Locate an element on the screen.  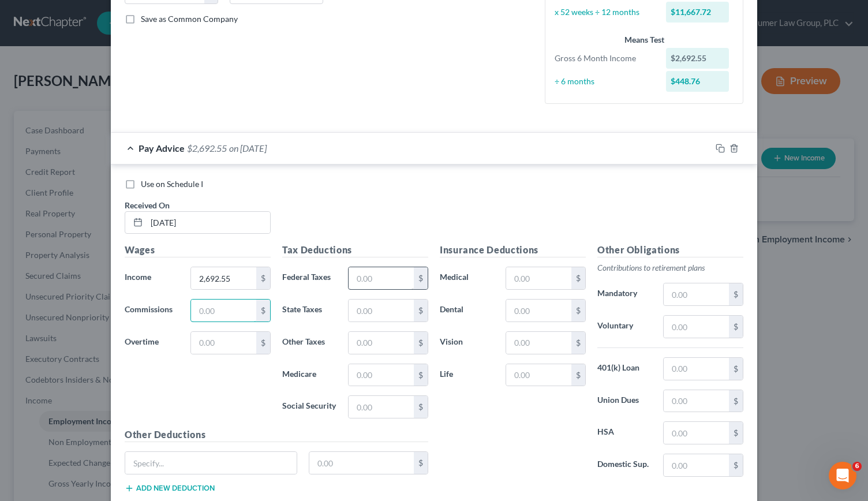
h5: Wages is located at coordinates (198, 250).